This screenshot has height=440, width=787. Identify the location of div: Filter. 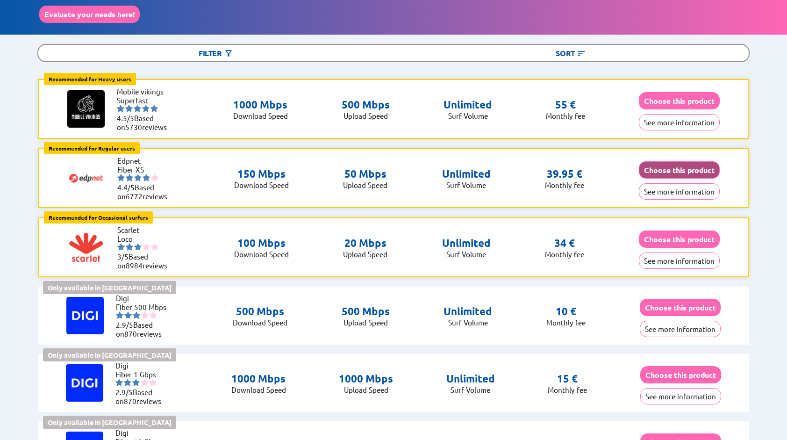
(216, 53).